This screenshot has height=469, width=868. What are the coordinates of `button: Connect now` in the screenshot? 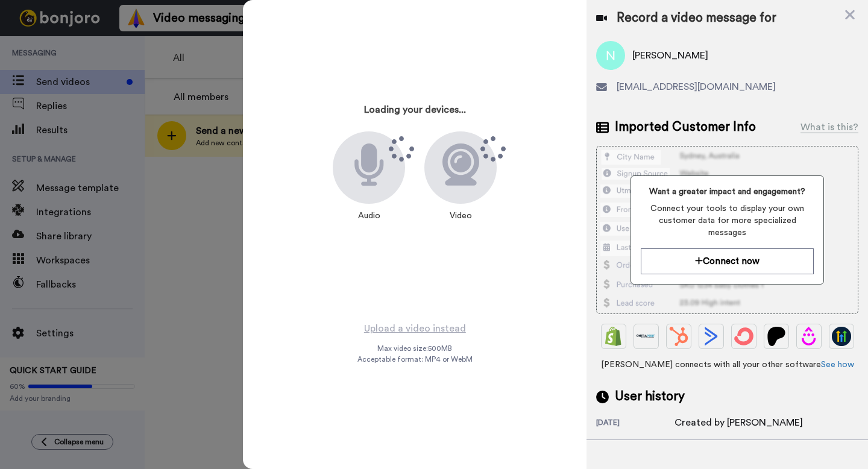 It's located at (726, 261).